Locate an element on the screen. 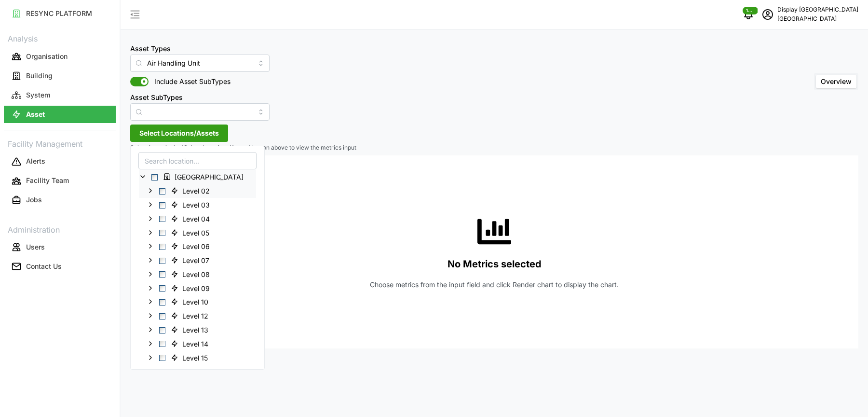 This screenshot has height=417, width=868. span: Select Level 13 is located at coordinates (162, 329).